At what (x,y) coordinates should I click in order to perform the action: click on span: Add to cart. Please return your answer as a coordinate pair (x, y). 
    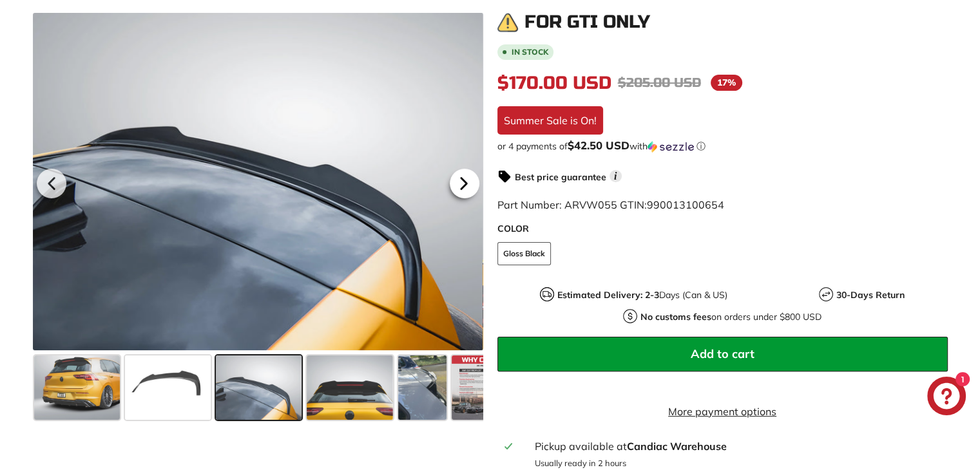
    Looking at the image, I should click on (722, 353).